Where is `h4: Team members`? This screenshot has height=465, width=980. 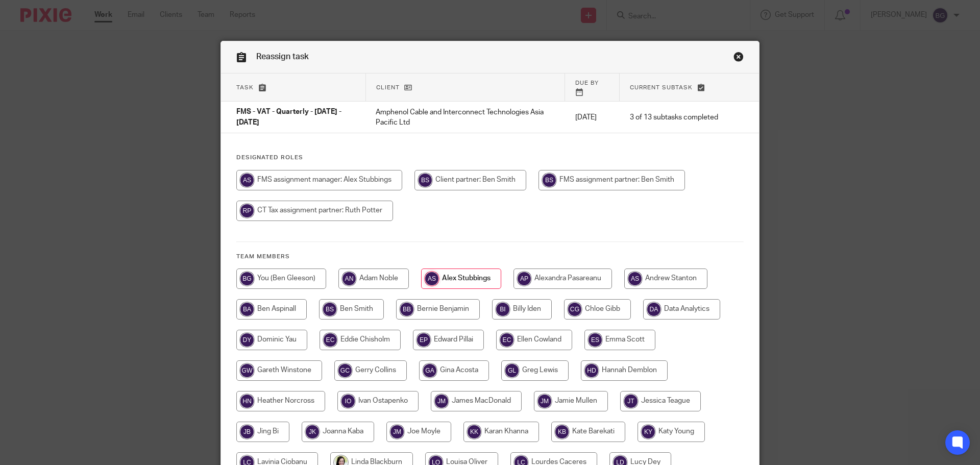
h4: Team members is located at coordinates (490, 257).